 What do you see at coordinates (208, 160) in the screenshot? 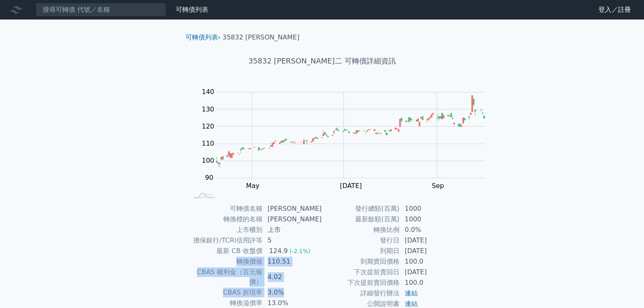
I see `tspan: 100` at bounding box center [208, 160].